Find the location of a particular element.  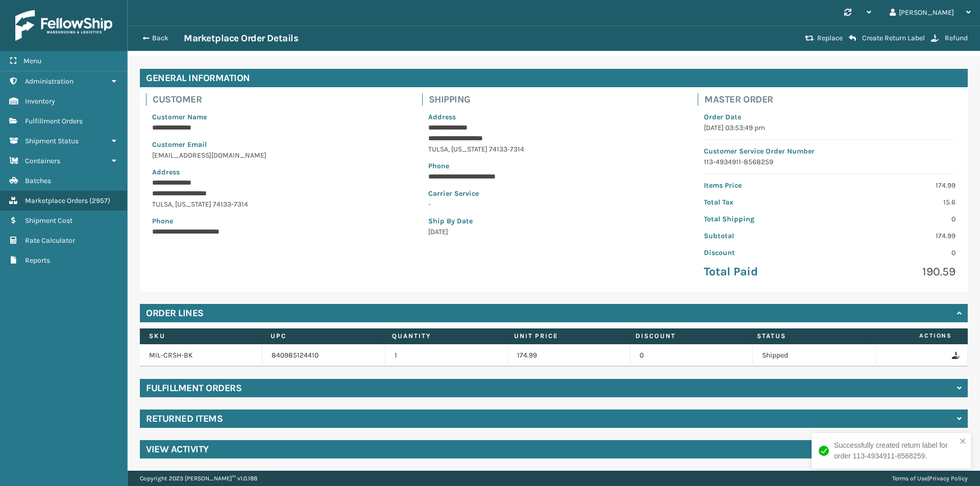

td: Shipped is located at coordinates (815, 356).